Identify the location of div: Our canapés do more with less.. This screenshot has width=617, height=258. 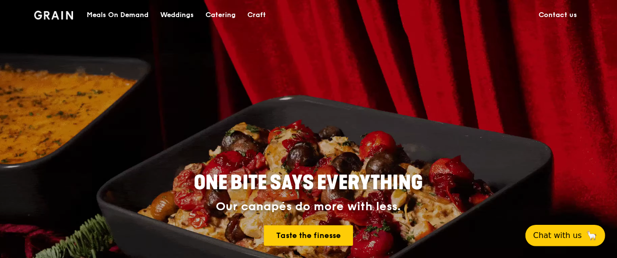
(309, 207).